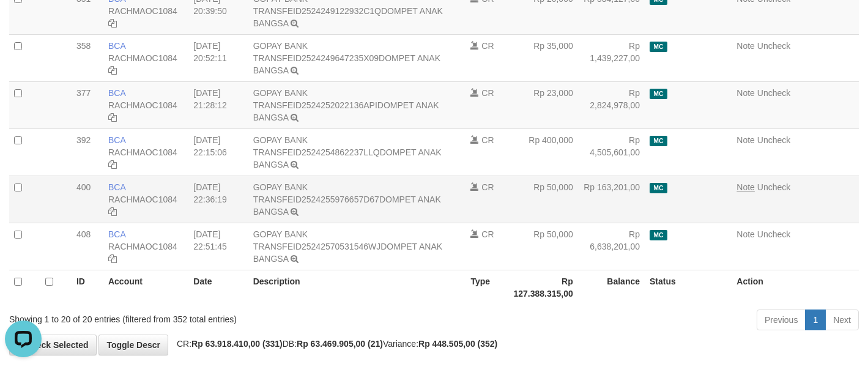 The image size is (868, 367). I want to click on td: Rp 4,505,601,00, so click(611, 152).